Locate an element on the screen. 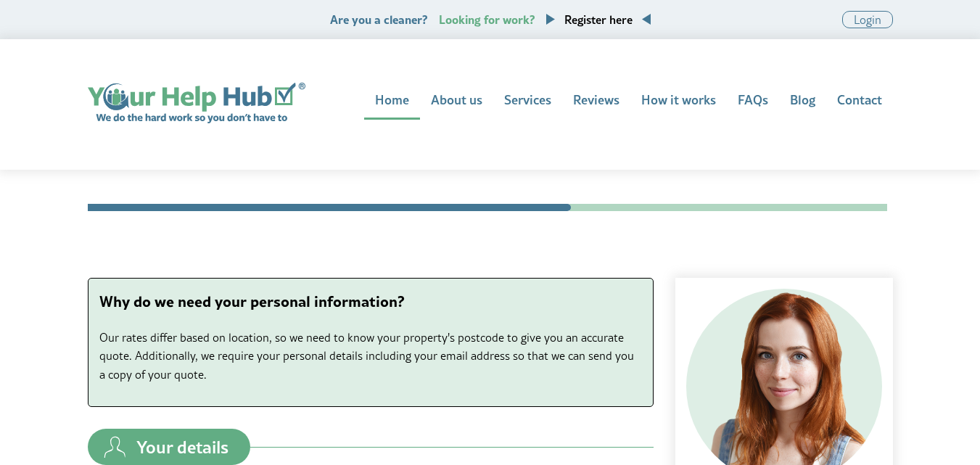  img: your-details.svg is located at coordinates (115, 447).